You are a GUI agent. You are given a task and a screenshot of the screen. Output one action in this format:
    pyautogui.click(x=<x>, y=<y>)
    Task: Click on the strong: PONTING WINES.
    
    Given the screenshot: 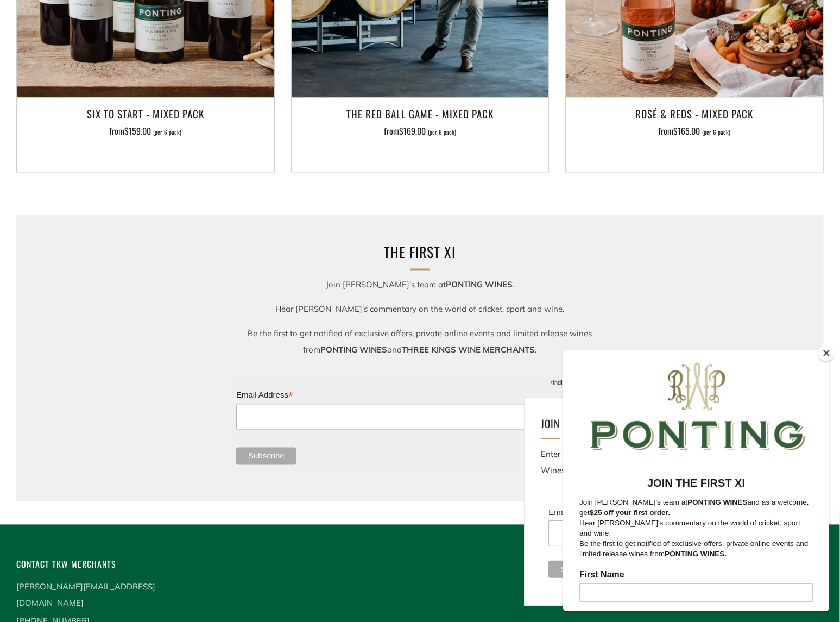 What is the action you would take?
    pyautogui.click(x=132, y=203)
    